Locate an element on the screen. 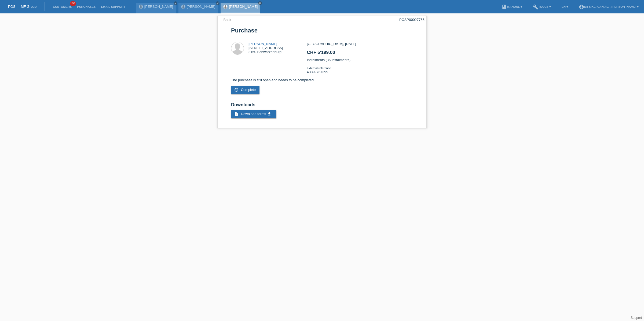  a: Email Support is located at coordinates (113, 7).